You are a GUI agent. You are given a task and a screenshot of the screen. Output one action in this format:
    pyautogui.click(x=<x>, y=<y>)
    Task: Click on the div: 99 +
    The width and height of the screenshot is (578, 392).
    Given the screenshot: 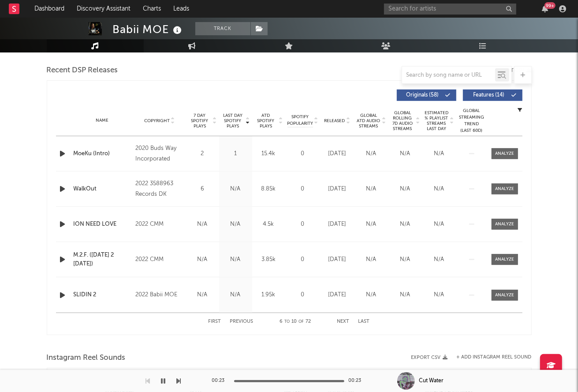 What is the action you would take?
    pyautogui.click(x=550, y=5)
    